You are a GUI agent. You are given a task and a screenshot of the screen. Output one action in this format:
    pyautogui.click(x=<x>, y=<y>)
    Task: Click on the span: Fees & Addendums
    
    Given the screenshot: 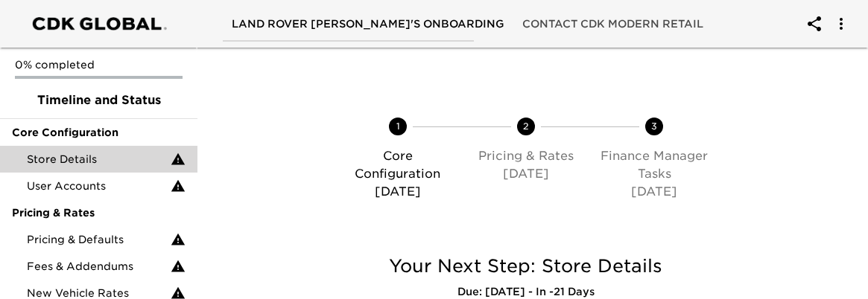 What is the action you would take?
    pyautogui.click(x=98, y=267)
    